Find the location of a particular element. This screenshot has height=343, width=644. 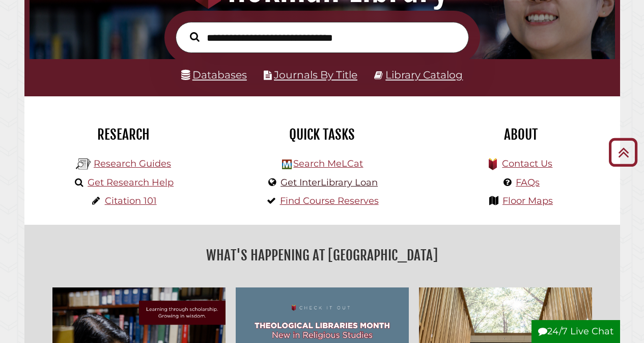

a: Floor Maps is located at coordinates (527, 200).